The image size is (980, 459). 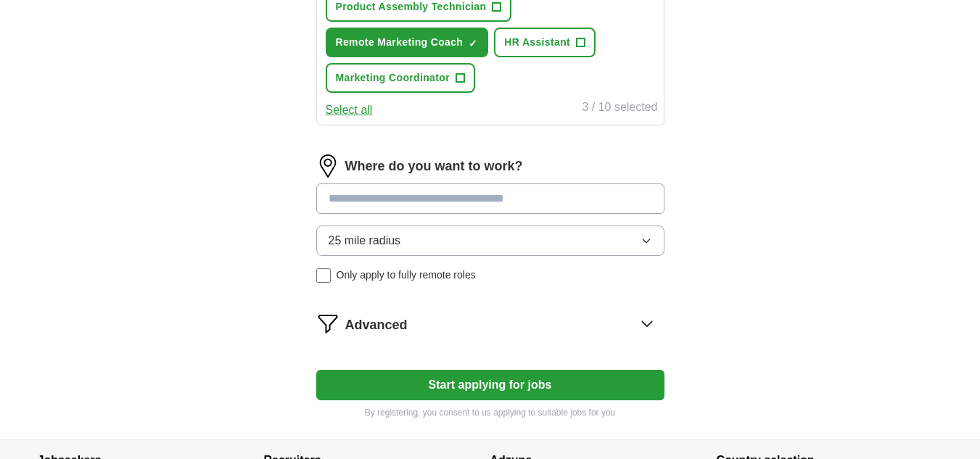 I want to click on span: HR Assistant, so click(x=537, y=42).